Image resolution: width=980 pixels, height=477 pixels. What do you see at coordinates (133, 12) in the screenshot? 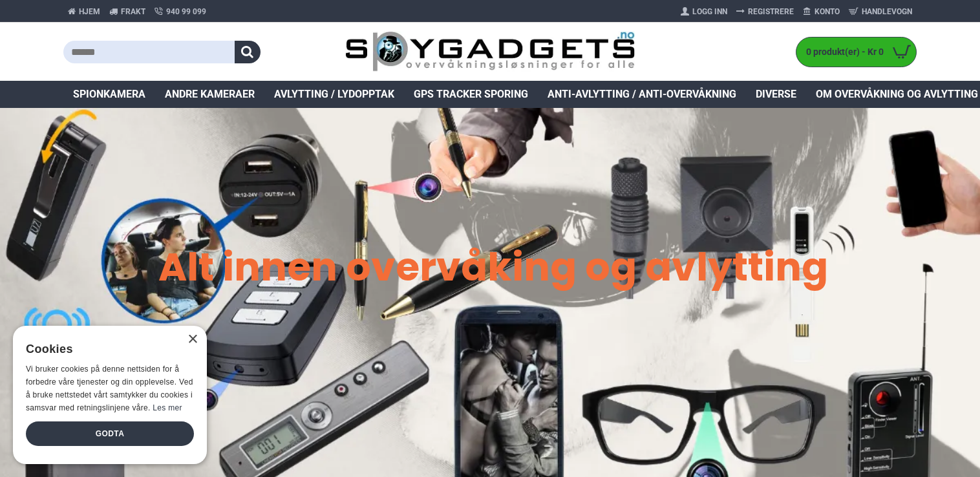
I see `span: Frakt` at bounding box center [133, 12].